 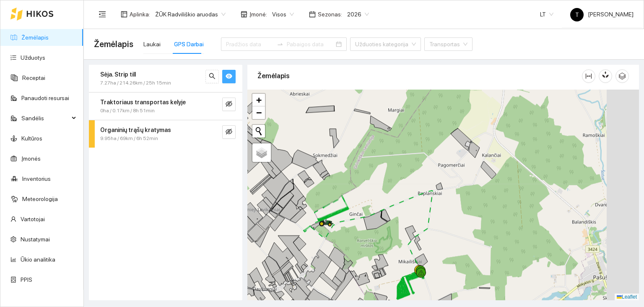 What do you see at coordinates (165, 134) in the screenshot?
I see `div: Organinių trąšų kratymas9.95ha / 69km / 6h 52mineye-invisible` at bounding box center [165, 134].